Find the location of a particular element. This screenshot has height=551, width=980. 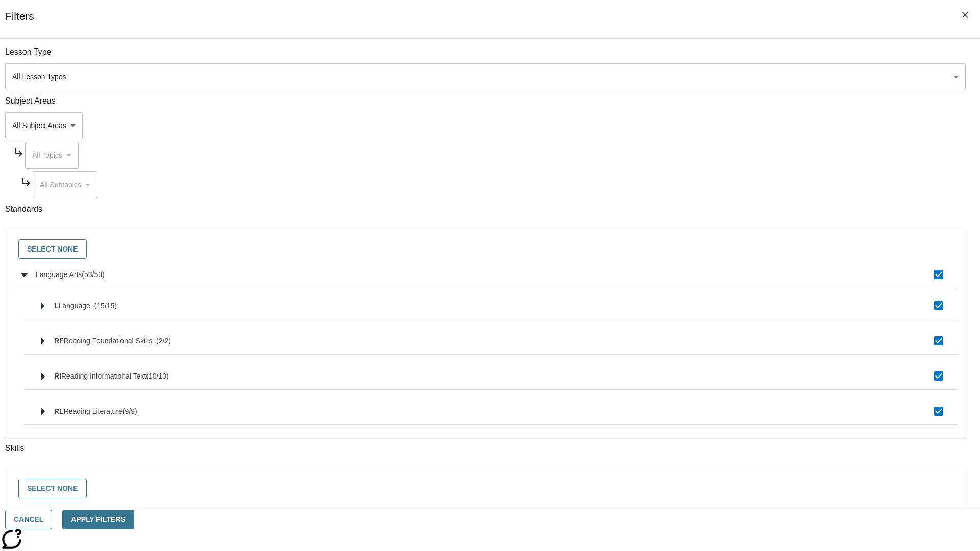

span: 53 standards selected/53 standards in group is located at coordinates (93, 274).